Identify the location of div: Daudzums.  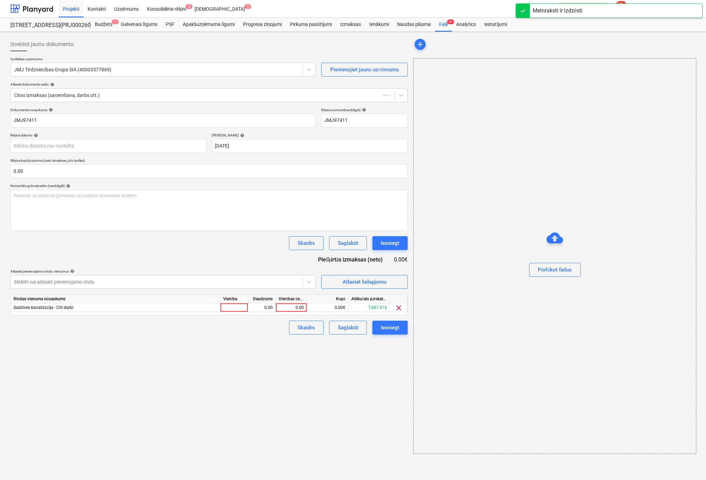
(262, 299).